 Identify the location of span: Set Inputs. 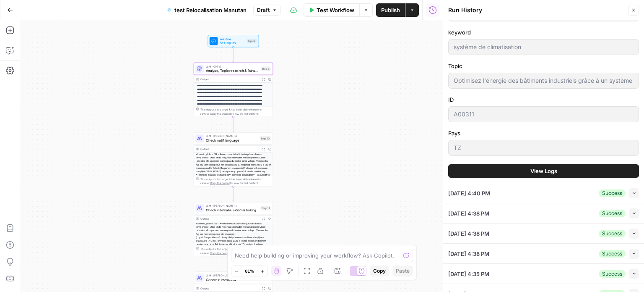
(233, 43).